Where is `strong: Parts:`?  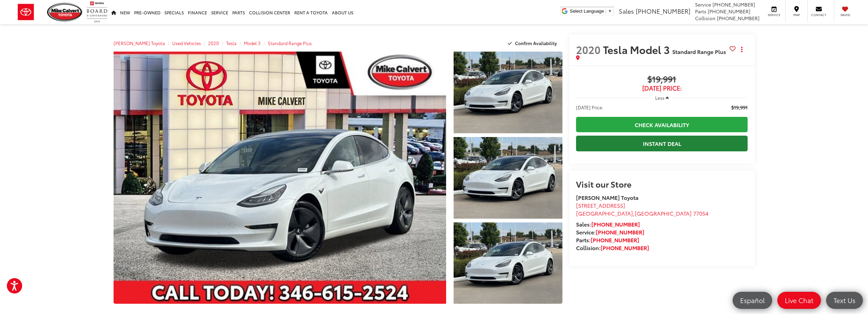 strong: Parts: is located at coordinates (607, 240).